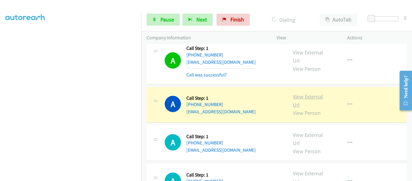  I want to click on p: Company Information, so click(206, 38).